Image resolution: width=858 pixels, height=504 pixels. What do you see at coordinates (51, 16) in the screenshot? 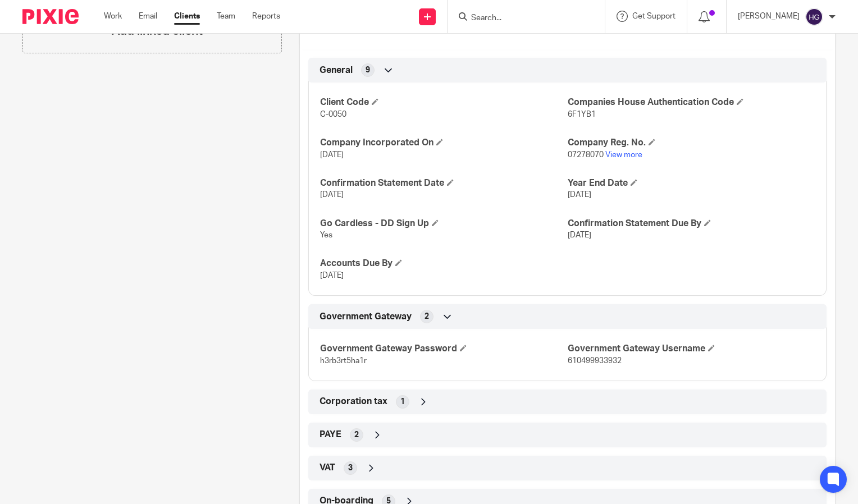
I see `img: Pixie` at bounding box center [51, 16].